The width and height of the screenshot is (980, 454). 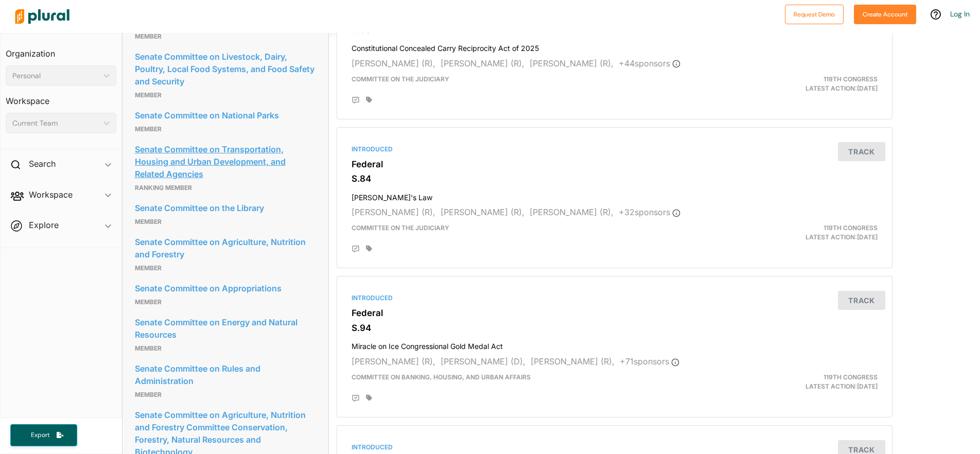 What do you see at coordinates (441, 377) in the screenshot?
I see `span: Committee on Banking, Housing, and Urban Affairs` at bounding box center [441, 377].